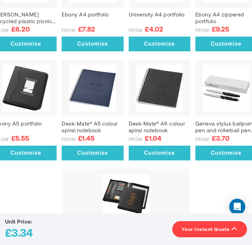 This screenshot has height=245, width=252. What do you see at coordinates (20, 138) in the screenshot?
I see `span: £5.55` at bounding box center [20, 138].